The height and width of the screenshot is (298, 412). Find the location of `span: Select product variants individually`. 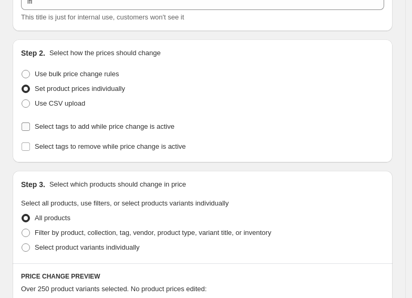

span: Select product variants individually is located at coordinates (87, 247).